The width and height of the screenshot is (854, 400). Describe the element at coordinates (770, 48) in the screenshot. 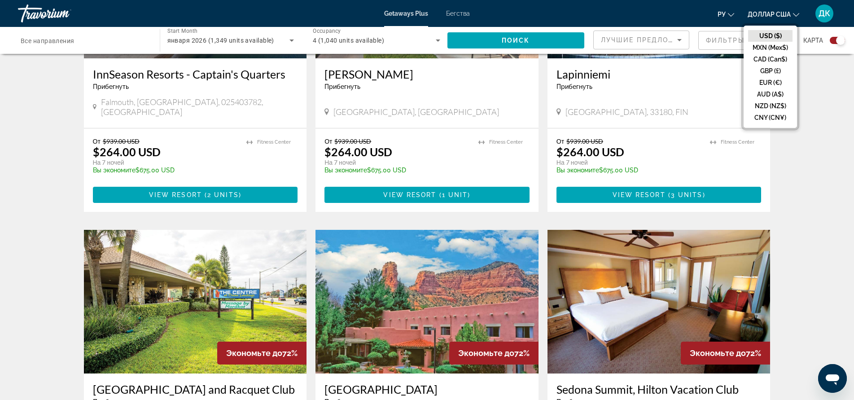

I see `button: MXN (Mex$)` at that location.